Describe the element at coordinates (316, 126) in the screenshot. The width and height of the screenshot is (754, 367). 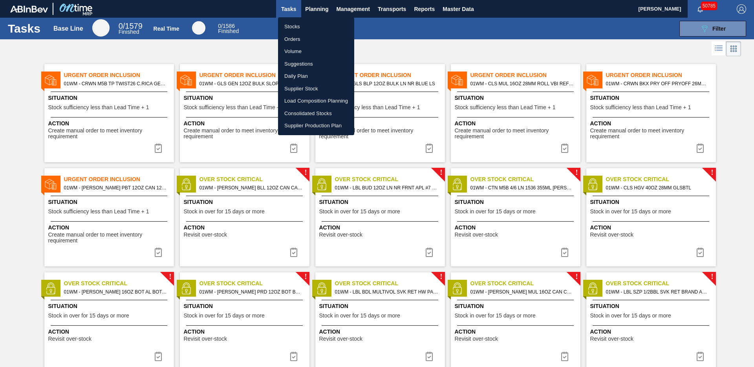
I see `a: Supplier Production Plan` at that location.